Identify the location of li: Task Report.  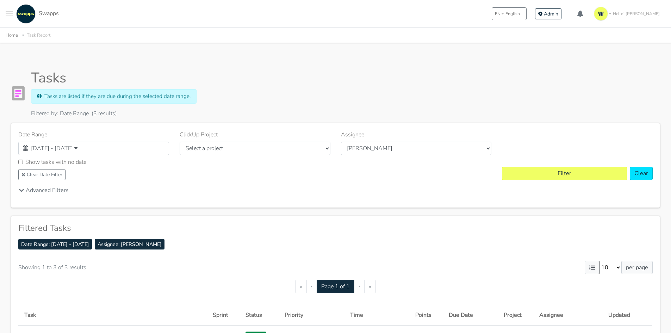
(35, 35).